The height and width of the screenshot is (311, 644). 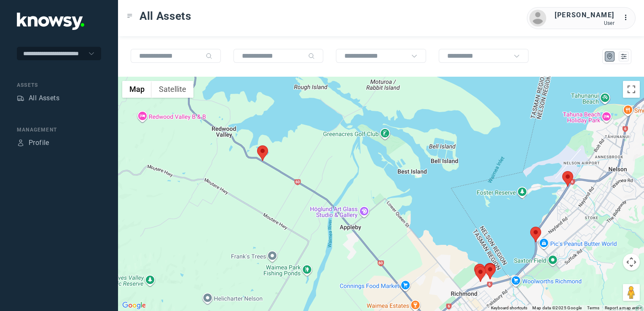 What do you see at coordinates (509, 309) in the screenshot?
I see `button: Keyboard shortcuts` at bounding box center [509, 309].